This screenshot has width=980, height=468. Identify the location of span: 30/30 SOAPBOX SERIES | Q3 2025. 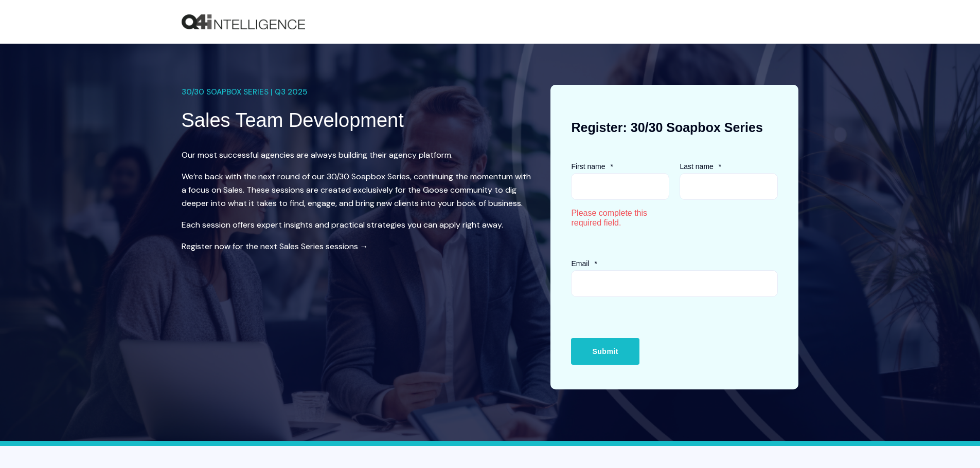
(244, 92).